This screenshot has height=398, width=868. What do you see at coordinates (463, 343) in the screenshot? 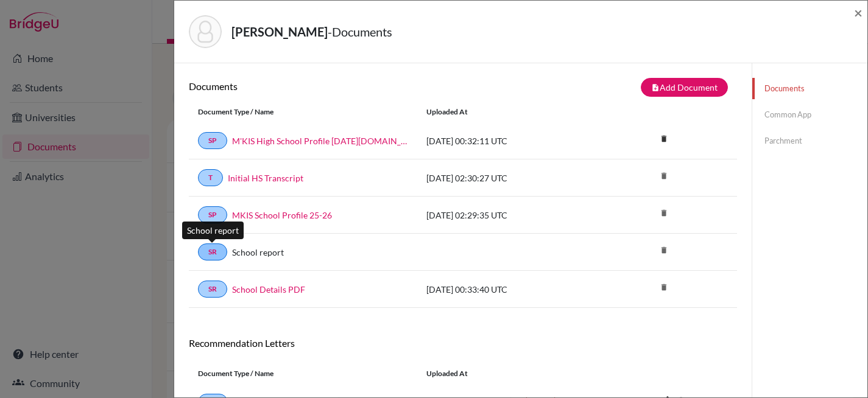
I see `h6: Recommendation Letters` at bounding box center [463, 343].